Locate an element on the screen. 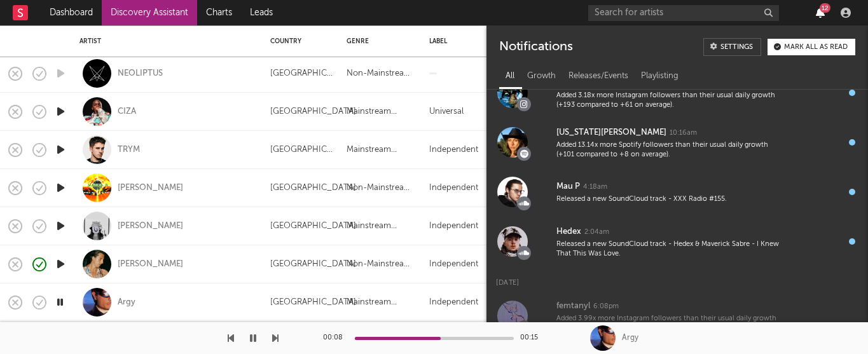 The image size is (868, 354). div: 12 is located at coordinates (825, 7).